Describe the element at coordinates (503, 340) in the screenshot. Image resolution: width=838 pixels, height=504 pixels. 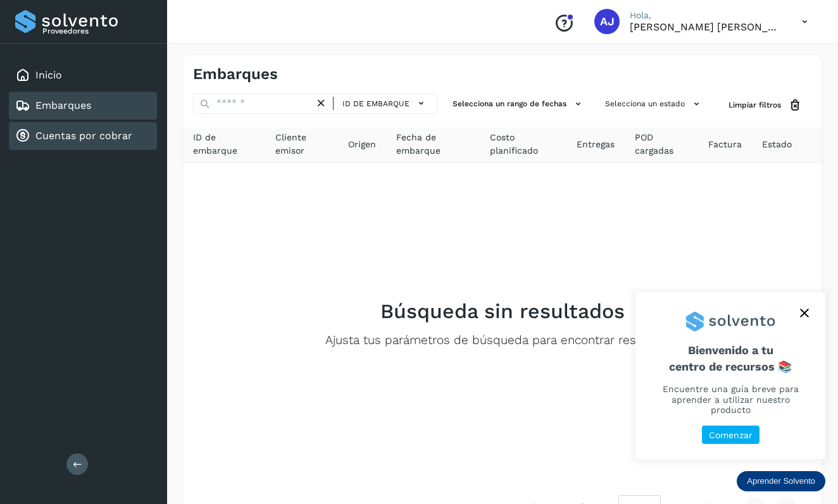
I see `p: Ajusta tus parámetros de búsqueda para encontrar resultados.` at that location.